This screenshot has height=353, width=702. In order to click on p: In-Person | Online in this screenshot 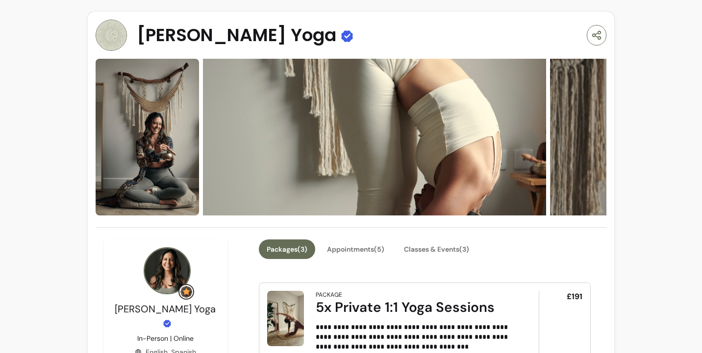, I will do `click(165, 339)`.